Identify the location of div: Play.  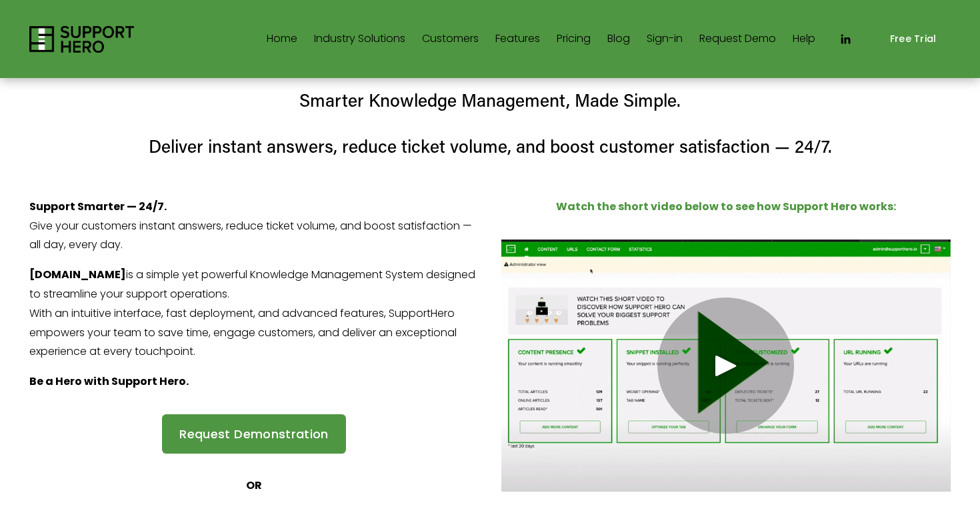
(726, 366).